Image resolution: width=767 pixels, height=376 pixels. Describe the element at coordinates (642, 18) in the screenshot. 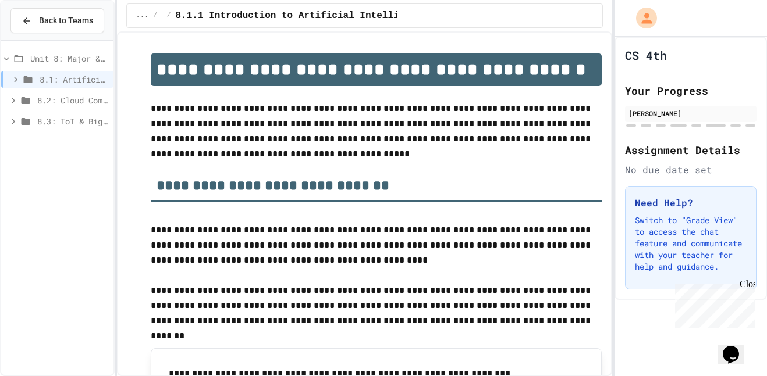

I see `div: My Account` at that location.